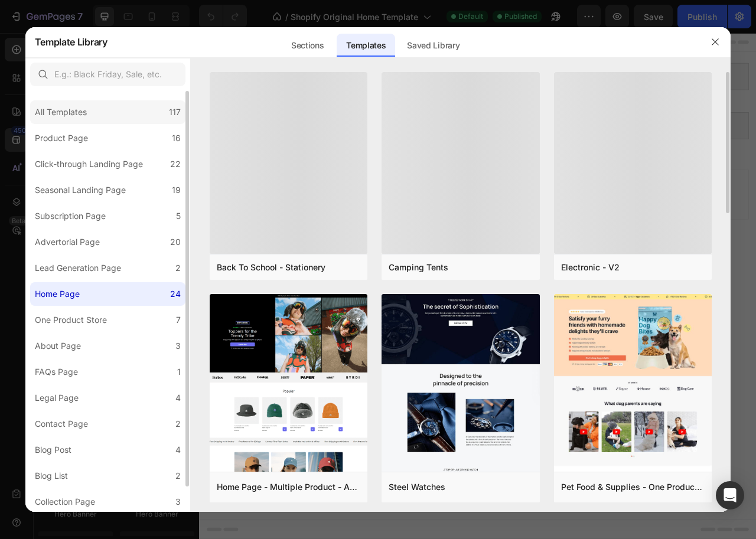 The height and width of the screenshot is (539, 756). What do you see at coordinates (418, 267) in the screenshot?
I see `div: Camping Tents` at bounding box center [418, 267].